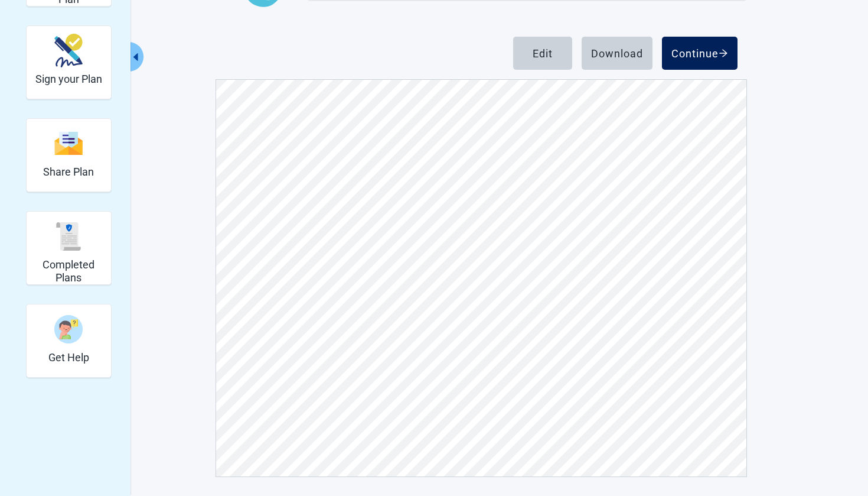  I want to click on h2: Sign your Plan, so click(68, 79).